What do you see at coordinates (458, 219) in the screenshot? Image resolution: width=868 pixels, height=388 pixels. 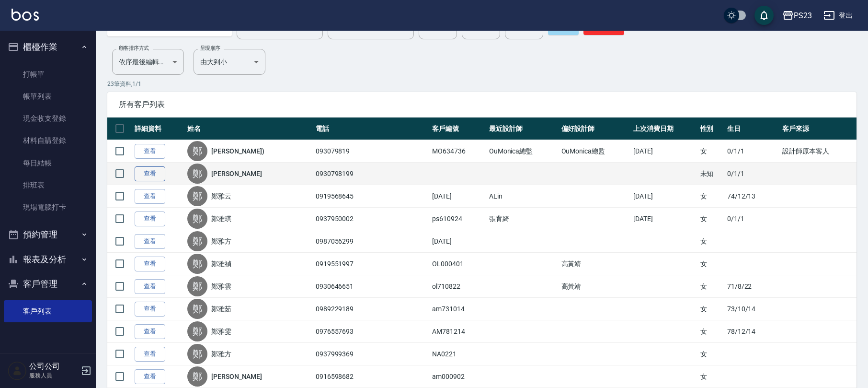 I see `td: ps610924` at bounding box center [458, 219].